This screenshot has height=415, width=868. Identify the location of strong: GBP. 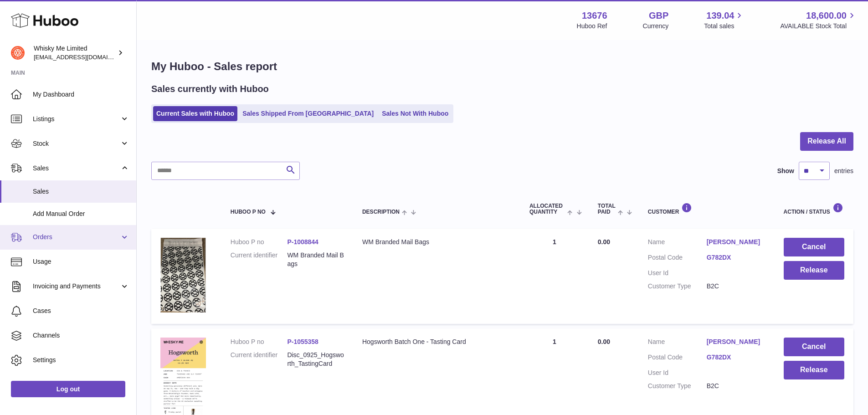
(659, 16).